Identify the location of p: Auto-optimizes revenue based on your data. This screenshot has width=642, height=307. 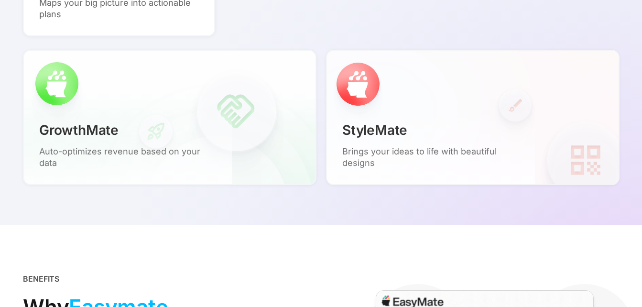
(128, 157).